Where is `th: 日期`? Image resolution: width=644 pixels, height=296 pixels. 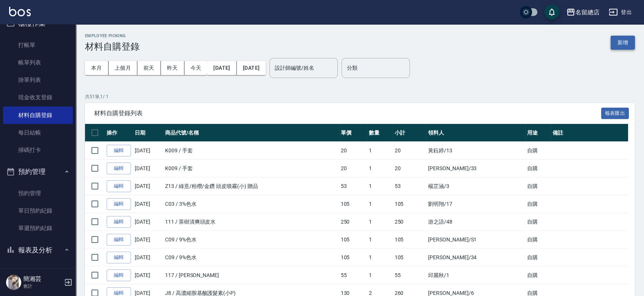 th: 日期 is located at coordinates (148, 133).